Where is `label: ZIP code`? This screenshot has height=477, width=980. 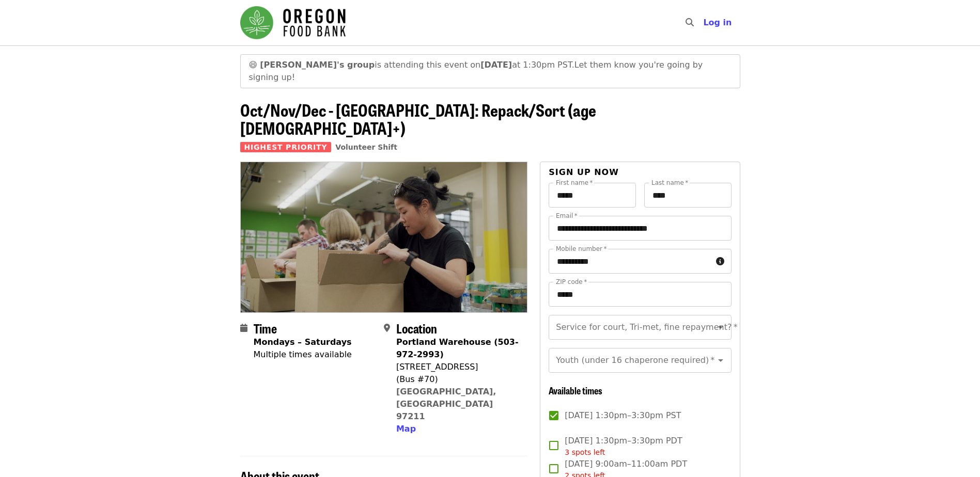 label: ZIP code is located at coordinates (571, 282).